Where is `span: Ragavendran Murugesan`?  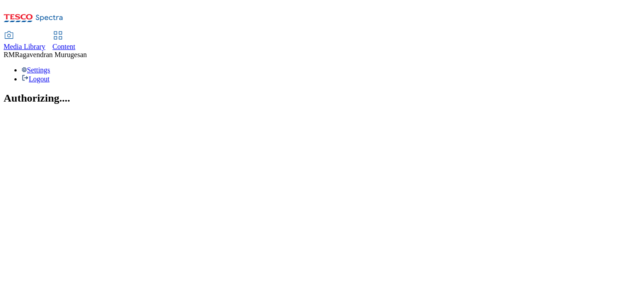 span: Ragavendran Murugesan is located at coordinates (51, 54).